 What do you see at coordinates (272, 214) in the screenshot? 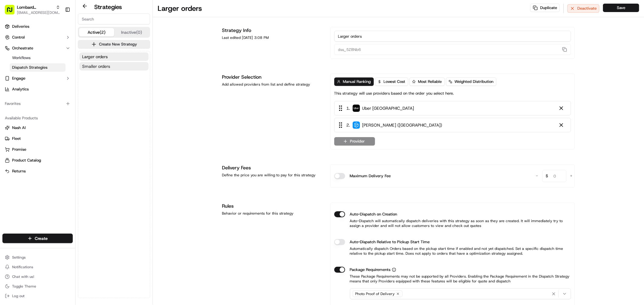
I see `div: Behavior or requirements for this strategy` at bounding box center [272, 214].